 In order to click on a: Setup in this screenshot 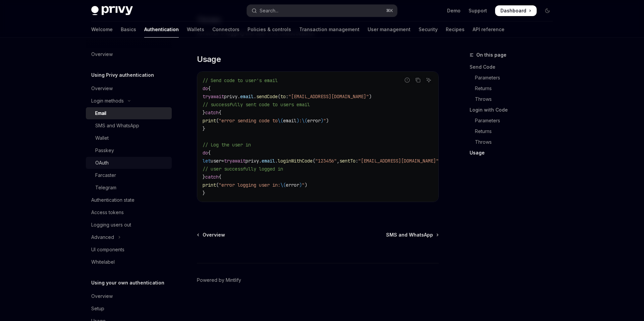, I will do `click(129, 309)`.